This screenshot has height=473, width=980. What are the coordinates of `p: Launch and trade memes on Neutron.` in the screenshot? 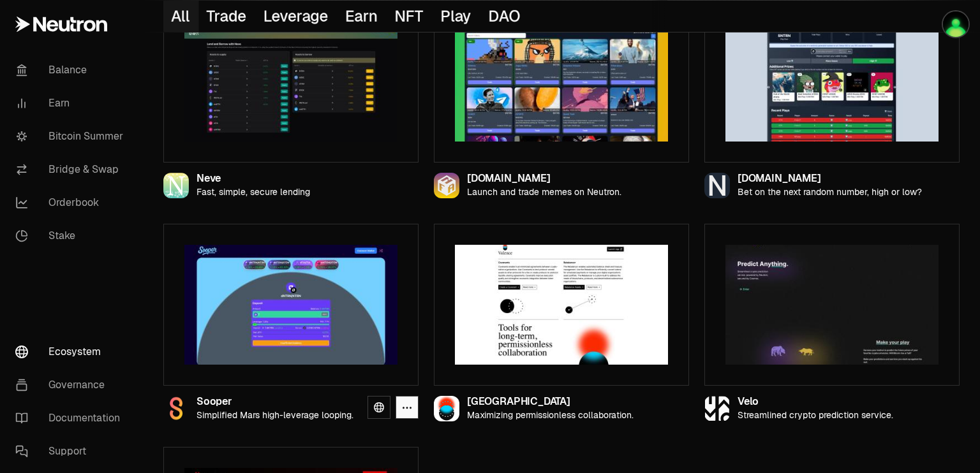 It's located at (544, 192).